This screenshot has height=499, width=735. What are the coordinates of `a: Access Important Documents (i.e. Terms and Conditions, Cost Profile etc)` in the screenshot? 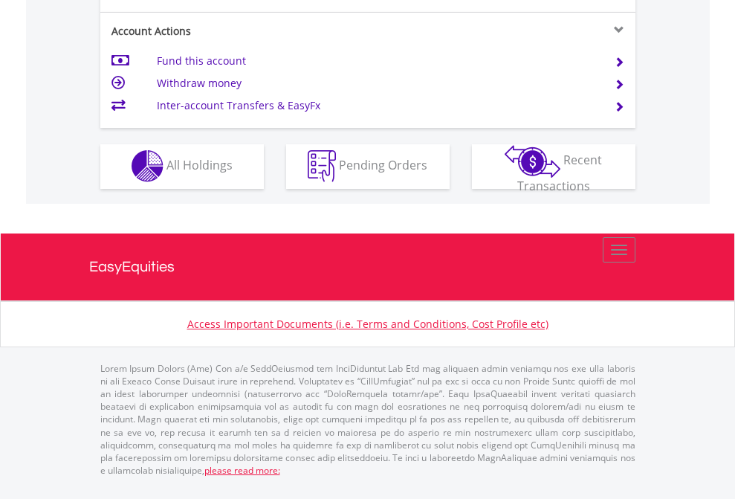 It's located at (368, 323).